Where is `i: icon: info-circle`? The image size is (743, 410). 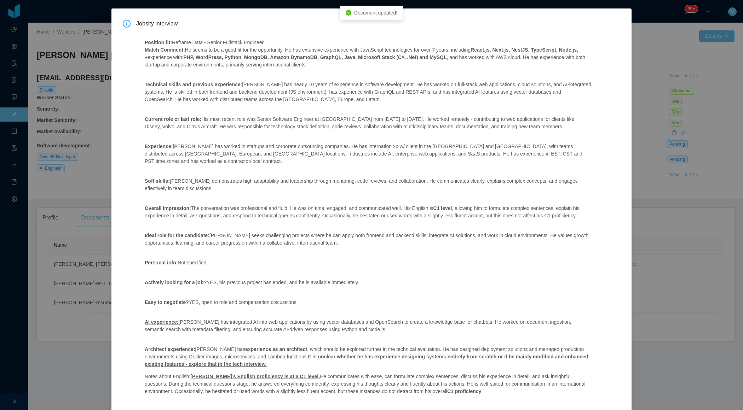 i: icon: info-circle is located at coordinates (127, 24).